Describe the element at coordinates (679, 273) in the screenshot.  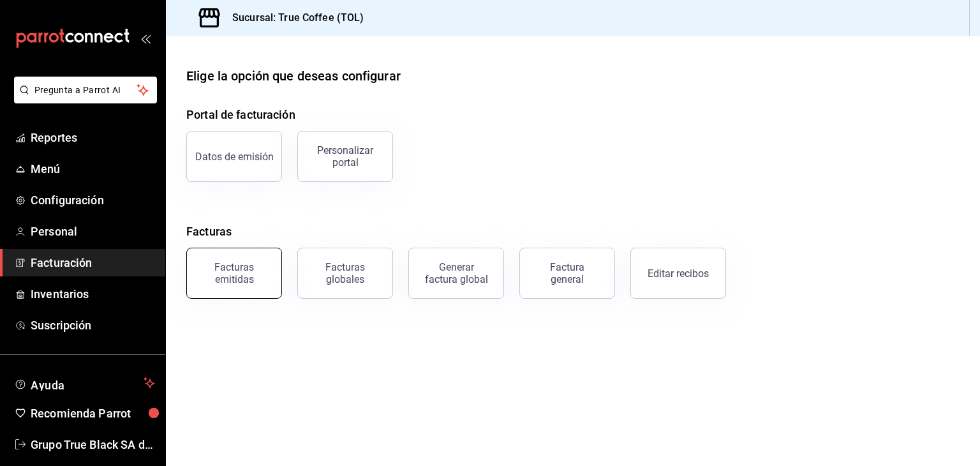
I see `button: Editar recibos` at that location.